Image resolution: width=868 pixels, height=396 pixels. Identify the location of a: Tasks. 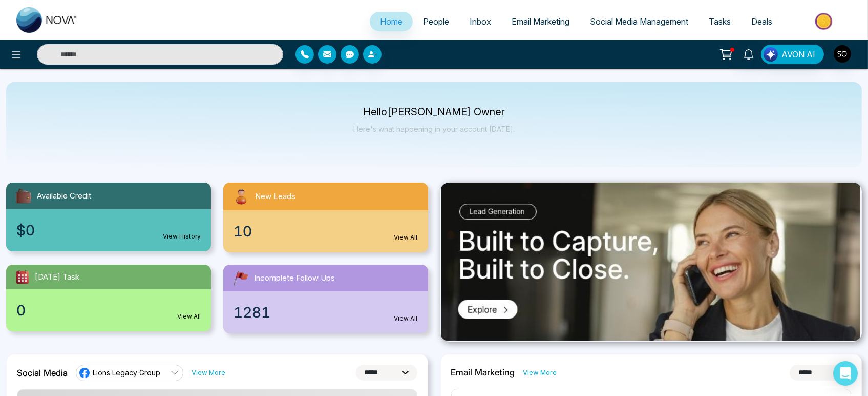
(720, 21).